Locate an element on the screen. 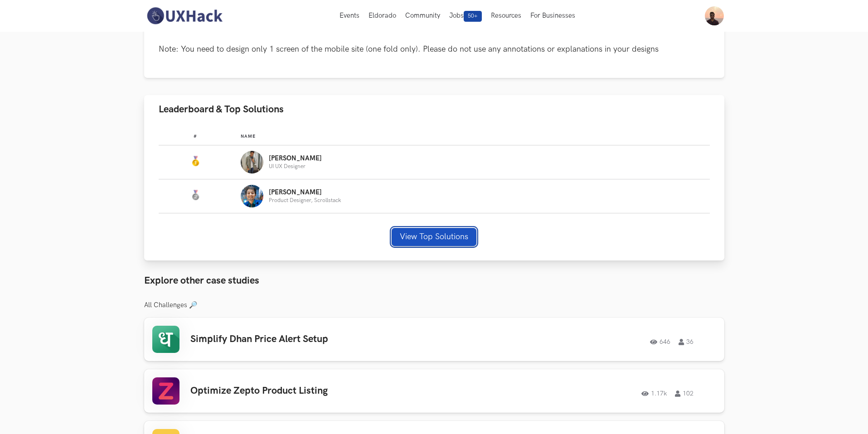  p: UI UX Designer is located at coordinates (295, 166).